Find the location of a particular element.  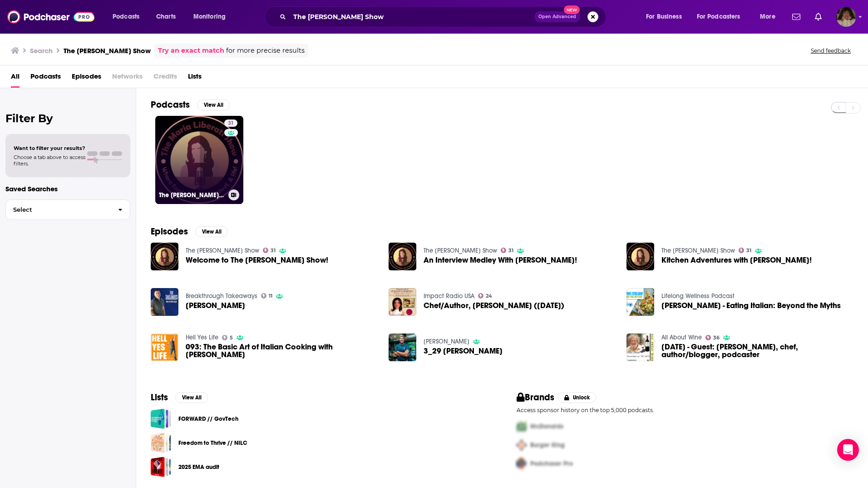

a: An Interview Medley With Maria Liberati! is located at coordinates (500, 259).